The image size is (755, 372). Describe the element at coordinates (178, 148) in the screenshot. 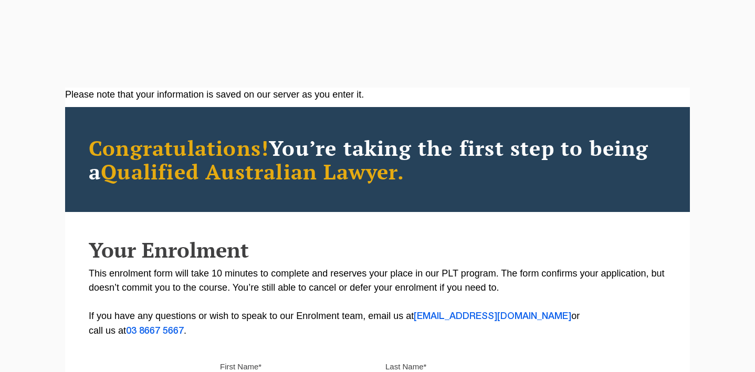

I see `span: Congratulations!` at that location.